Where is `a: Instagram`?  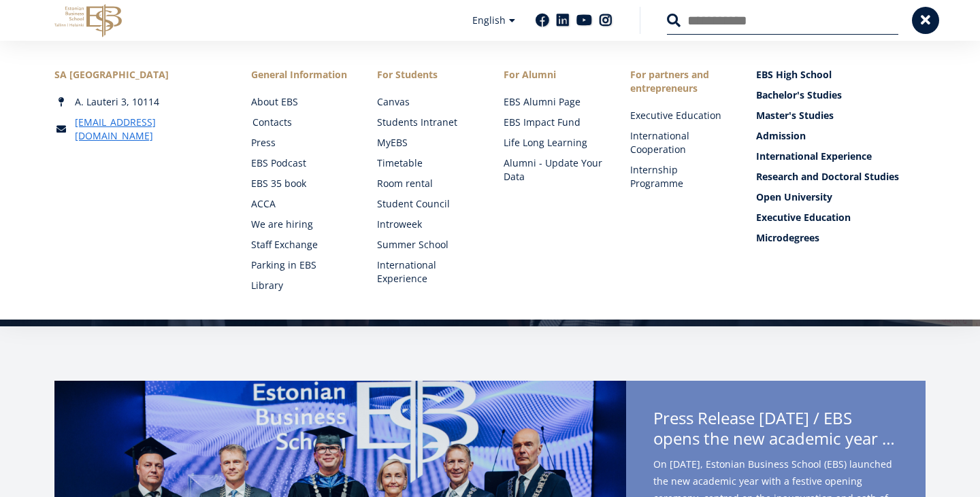
a: Instagram is located at coordinates (606, 20).